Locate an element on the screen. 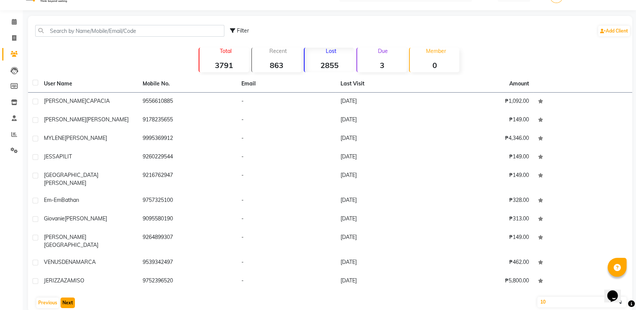  td: 9178235655 is located at coordinates (187, 120).